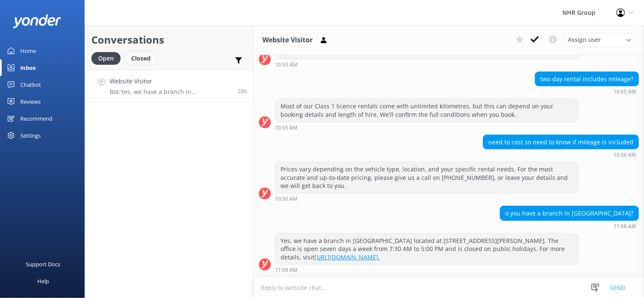  I want to click on h4: Website Visitor, so click(171, 81).